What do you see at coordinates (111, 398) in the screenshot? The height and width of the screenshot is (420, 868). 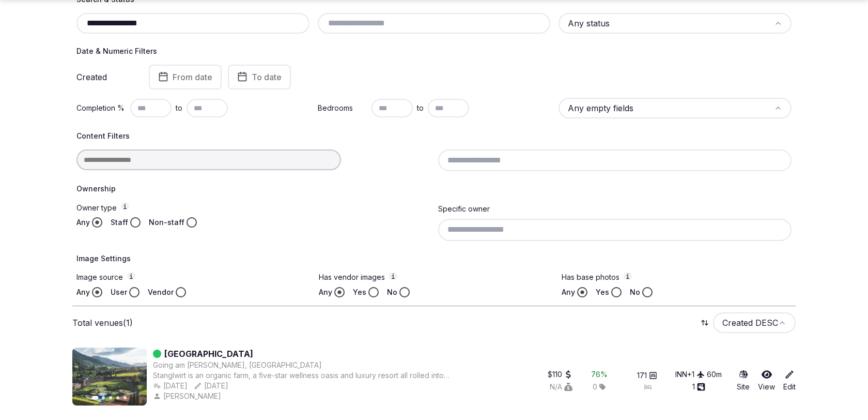 I see `button: Go to slide 3` at bounding box center [111, 398].